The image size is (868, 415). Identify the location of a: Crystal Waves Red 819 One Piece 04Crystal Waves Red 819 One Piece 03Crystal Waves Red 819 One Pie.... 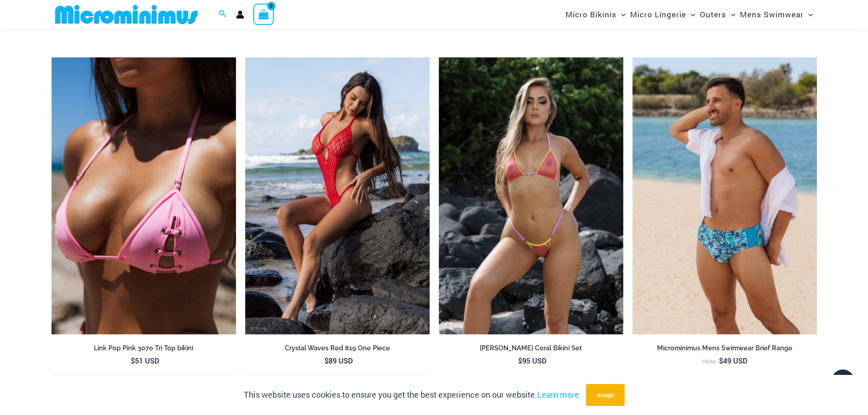
(337, 196).